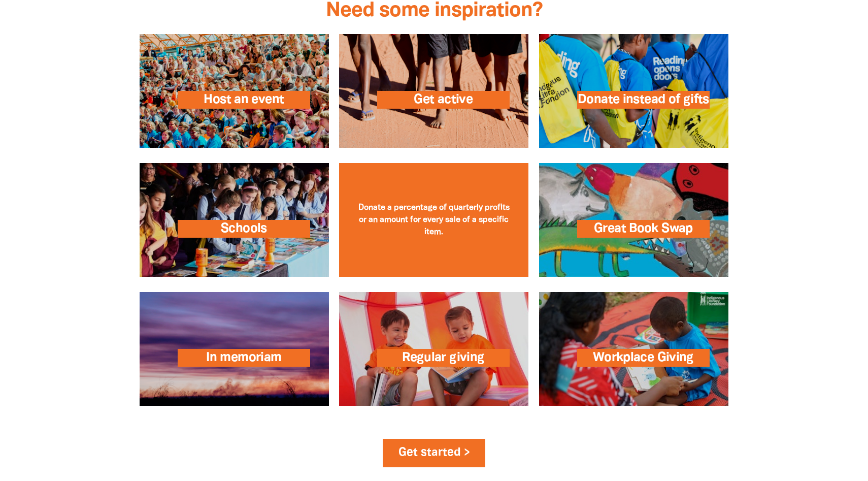 This screenshot has height=481, width=868. I want to click on a: Great Book Swap, so click(634, 220).